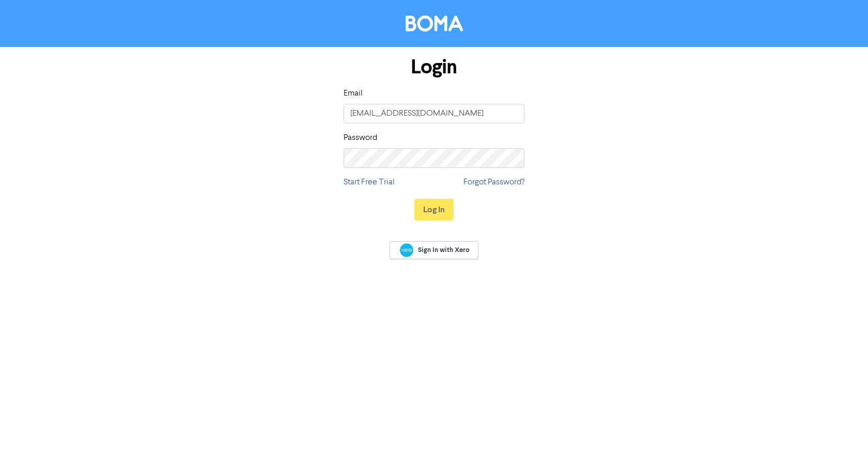 The height and width of the screenshot is (455, 868). What do you see at coordinates (407, 250) in the screenshot?
I see `img: Xero logo` at bounding box center [407, 250].